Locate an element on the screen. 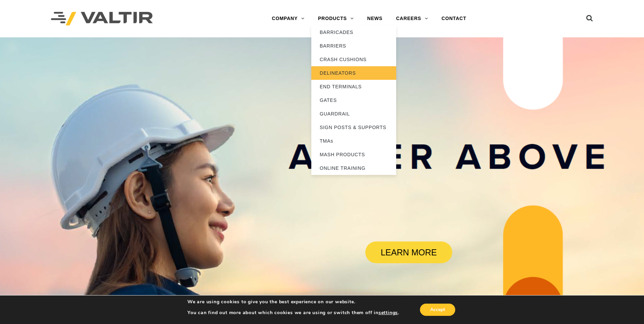 Image resolution: width=644 pixels, height=324 pixels. a: BARRIERS is located at coordinates (354, 46).